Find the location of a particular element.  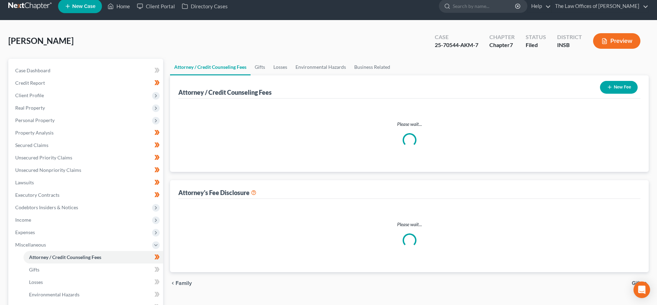

span: Income is located at coordinates (23, 220).